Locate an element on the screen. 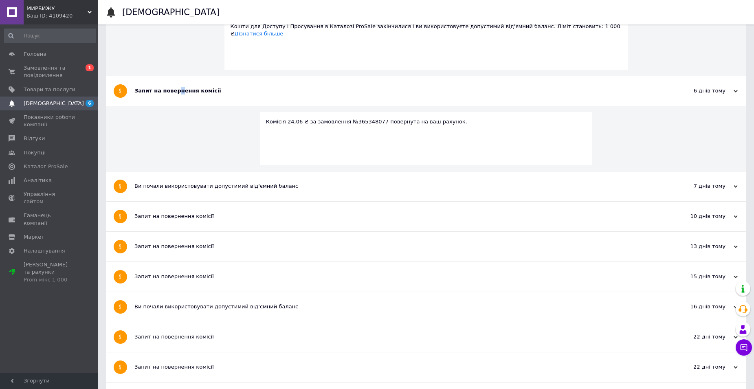 The height and width of the screenshot is (389, 754). div: Ваш ID: 4109420 is located at coordinates (62, 16).